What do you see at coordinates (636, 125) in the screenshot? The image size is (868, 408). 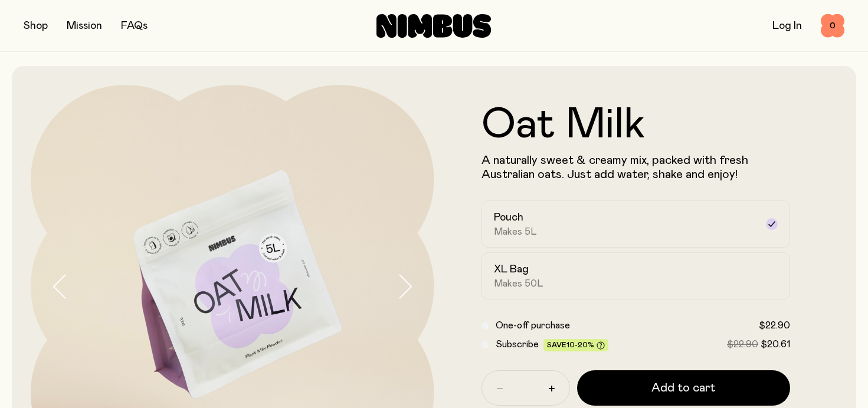 I see `h1: Oat Milk` at bounding box center [636, 125].